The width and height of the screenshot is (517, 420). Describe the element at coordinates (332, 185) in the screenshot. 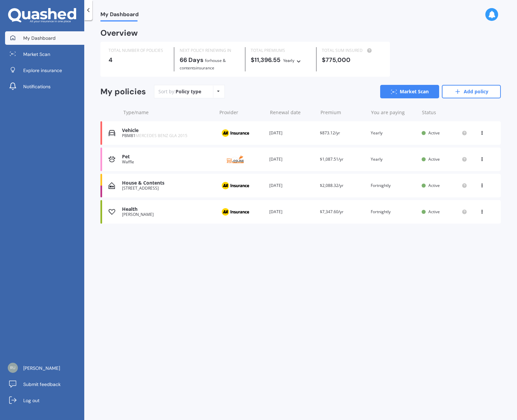

I see `span: $2,088.32/yr` at that location.